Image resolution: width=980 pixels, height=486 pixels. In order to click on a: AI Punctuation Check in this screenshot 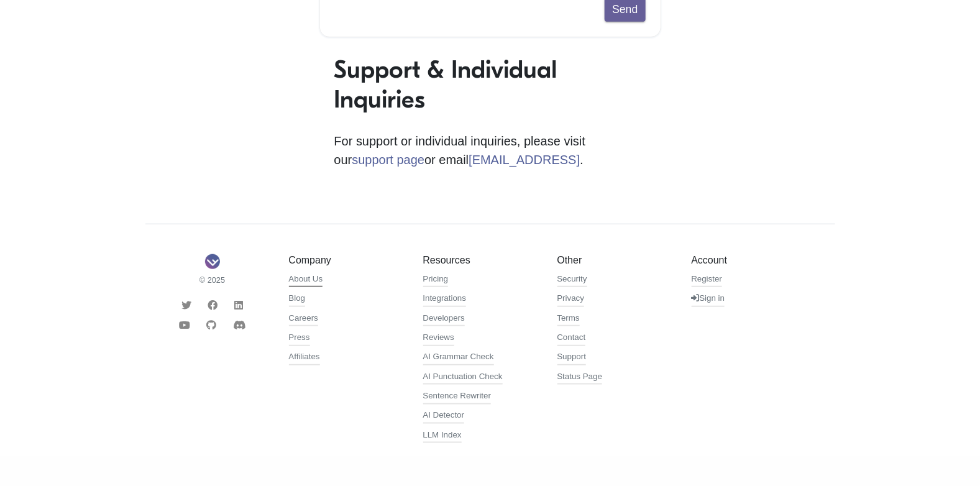, I will do `click(463, 378)`.